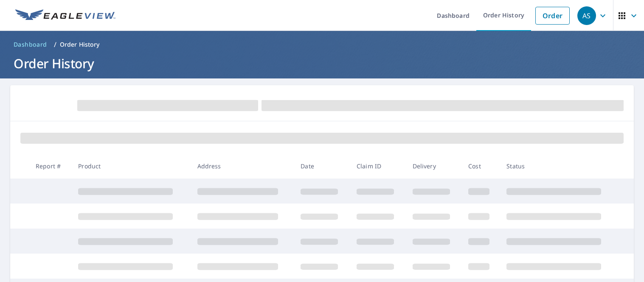 The width and height of the screenshot is (644, 282). I want to click on nav: breadcrumb, so click(322, 44).